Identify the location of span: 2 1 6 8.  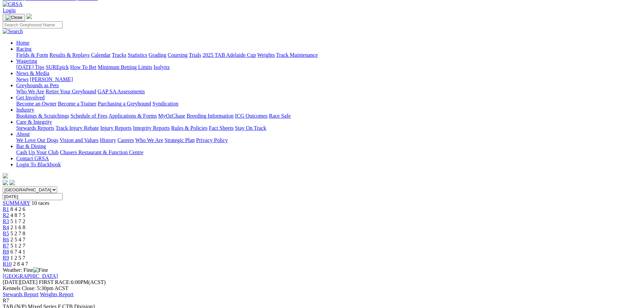
(18, 227).